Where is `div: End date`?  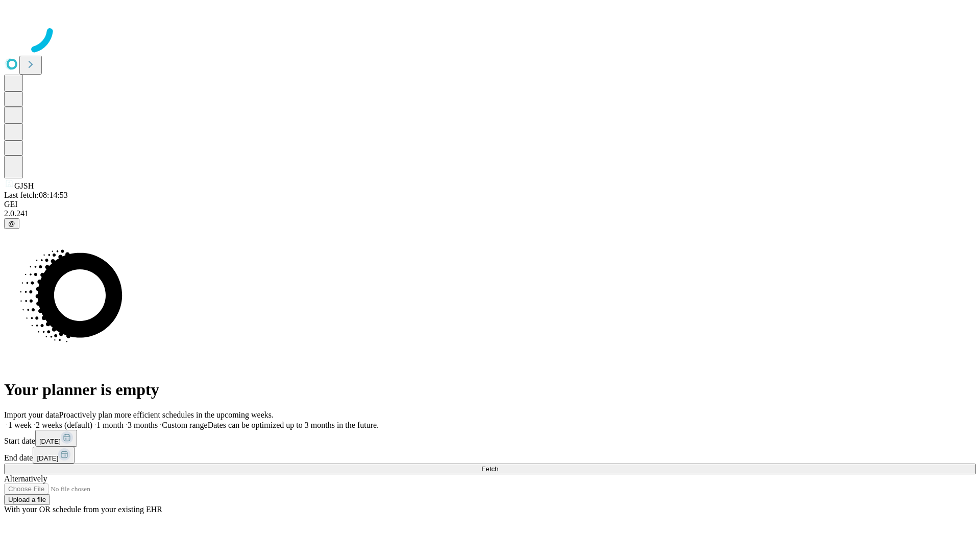
div: End date is located at coordinates (490, 454).